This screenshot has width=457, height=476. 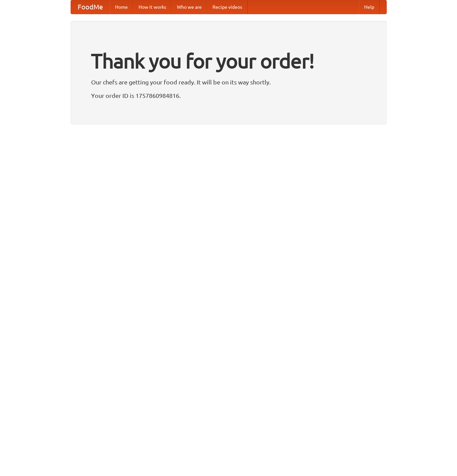 What do you see at coordinates (152, 7) in the screenshot?
I see `a: How it works` at bounding box center [152, 7].